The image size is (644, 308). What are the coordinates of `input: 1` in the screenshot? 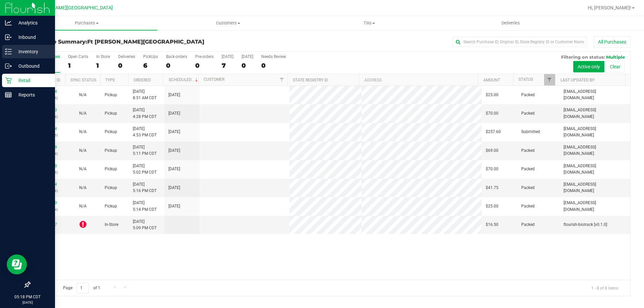 It's located at (83, 288).